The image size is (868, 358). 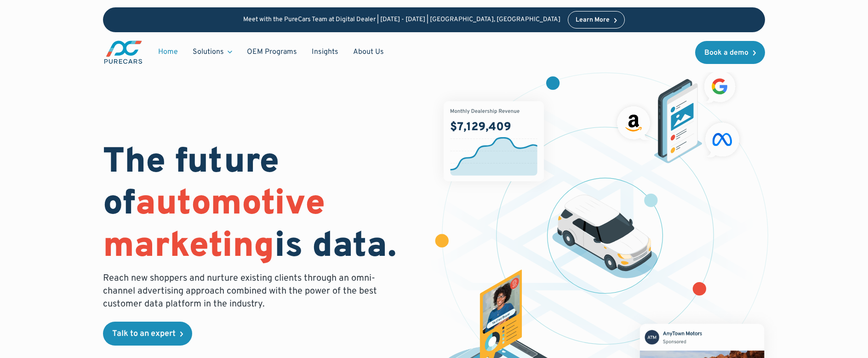 I want to click on a: Learn More, so click(x=596, y=20).